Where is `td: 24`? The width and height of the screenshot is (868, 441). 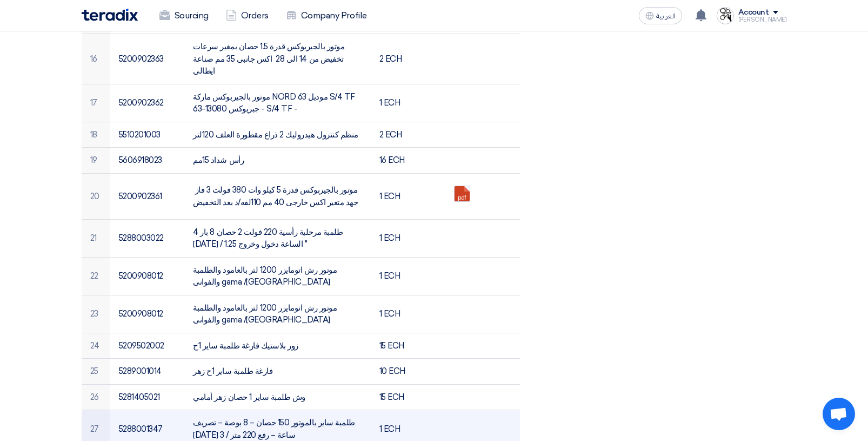
td: 24 is located at coordinates (96, 346).